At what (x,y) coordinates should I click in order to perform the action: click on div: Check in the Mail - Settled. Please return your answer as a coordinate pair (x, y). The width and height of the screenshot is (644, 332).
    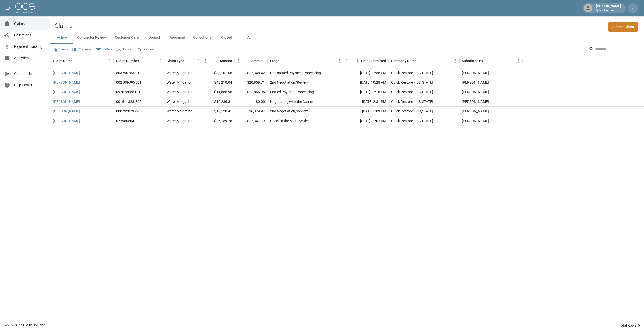
    Looking at the image, I should click on (290, 121).